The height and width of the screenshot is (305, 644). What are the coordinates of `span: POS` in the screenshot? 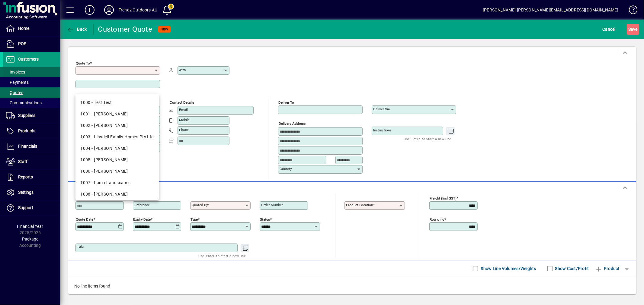 It's located at (22, 44).